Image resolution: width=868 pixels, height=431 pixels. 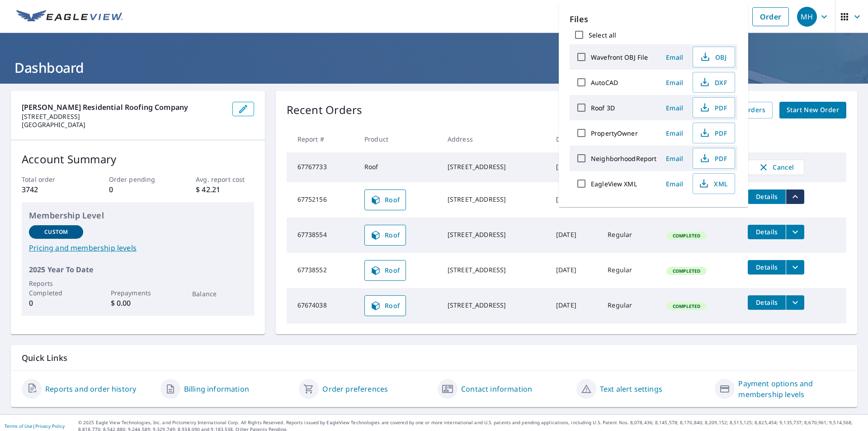 I want to click on span: DXF, so click(x=713, y=82).